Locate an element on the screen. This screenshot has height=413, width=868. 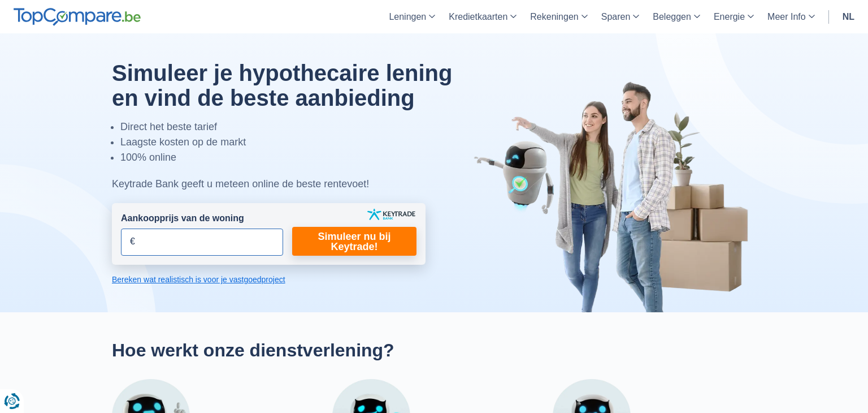
img: TopCompare is located at coordinates (77, 17).